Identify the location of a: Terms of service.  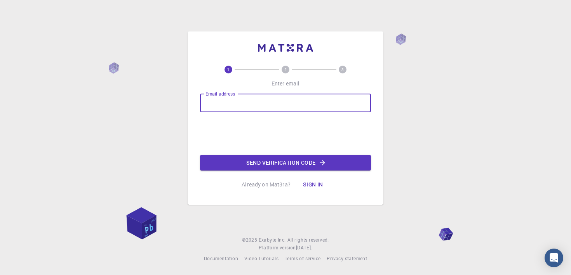
(302, 259).